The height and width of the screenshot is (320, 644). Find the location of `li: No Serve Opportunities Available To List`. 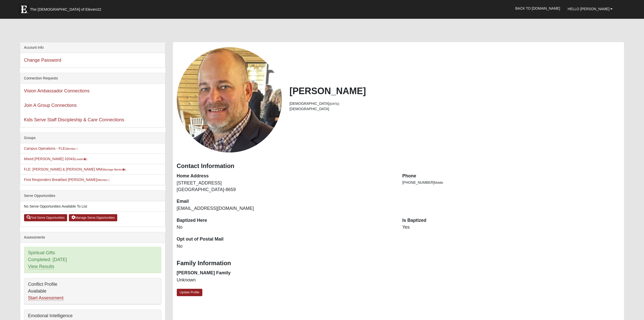

li: No Serve Opportunities Available To List is located at coordinates (92, 206).